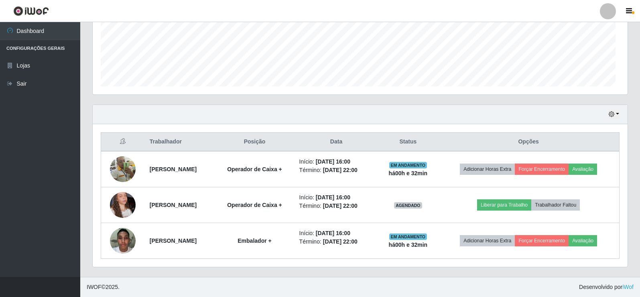 The width and height of the screenshot is (640, 297). I want to click on strong: Embalador +, so click(255, 241).